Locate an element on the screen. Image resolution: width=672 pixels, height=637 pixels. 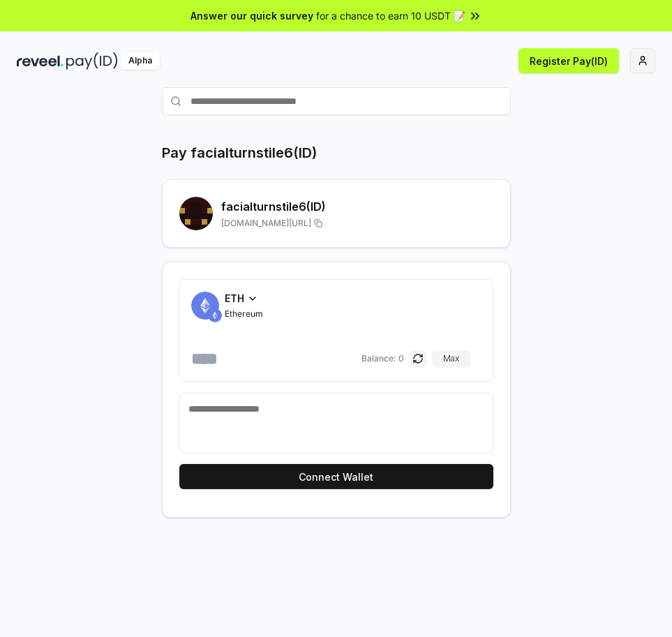
button: Max is located at coordinates (451, 359).